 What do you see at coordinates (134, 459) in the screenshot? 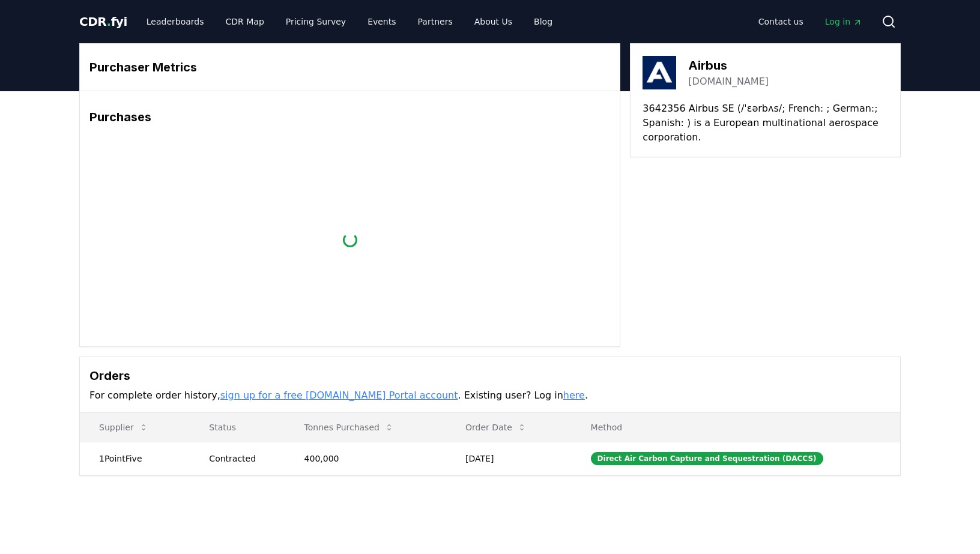
I see `td: 1PointFive` at bounding box center [134, 459].